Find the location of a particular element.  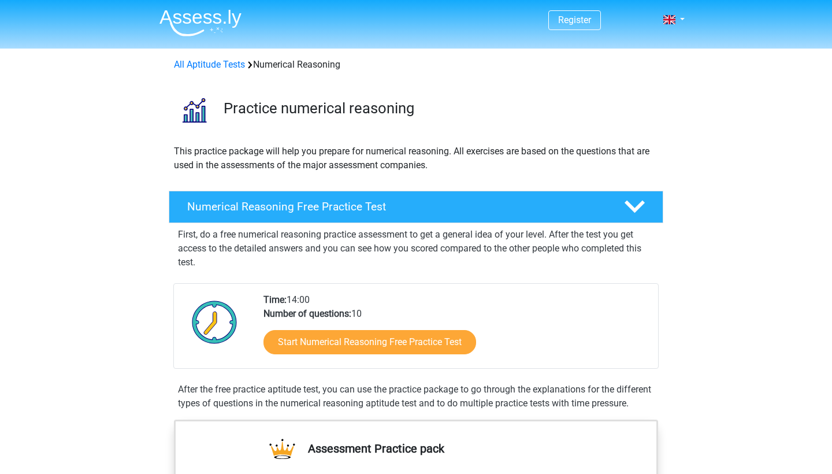

div: 14:00 10 is located at coordinates (456, 330).